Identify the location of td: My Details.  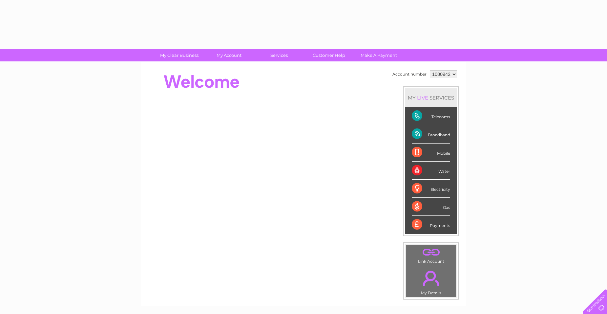
(431, 281).